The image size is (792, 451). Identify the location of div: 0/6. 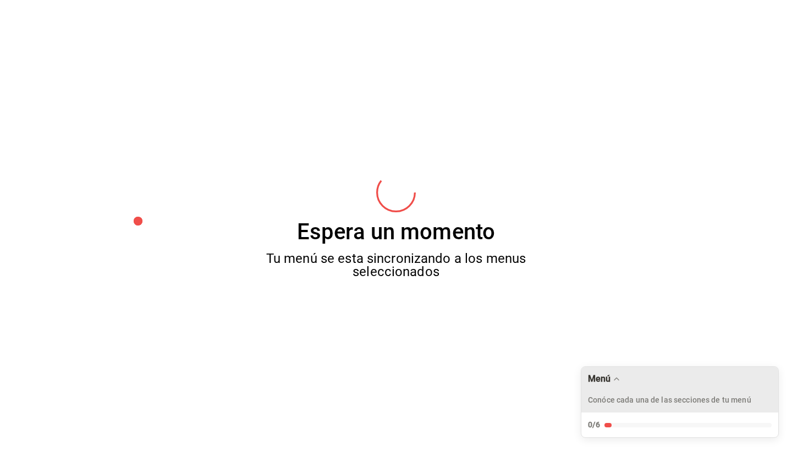
(594, 425).